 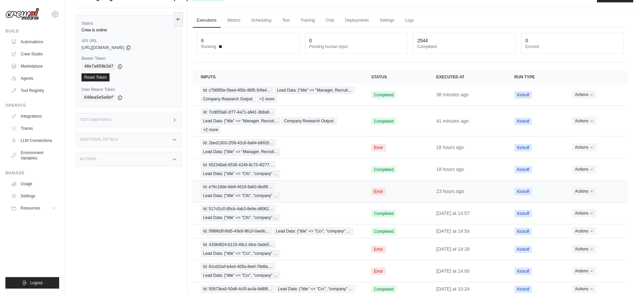 I want to click on a: Integrations, so click(x=33, y=116).